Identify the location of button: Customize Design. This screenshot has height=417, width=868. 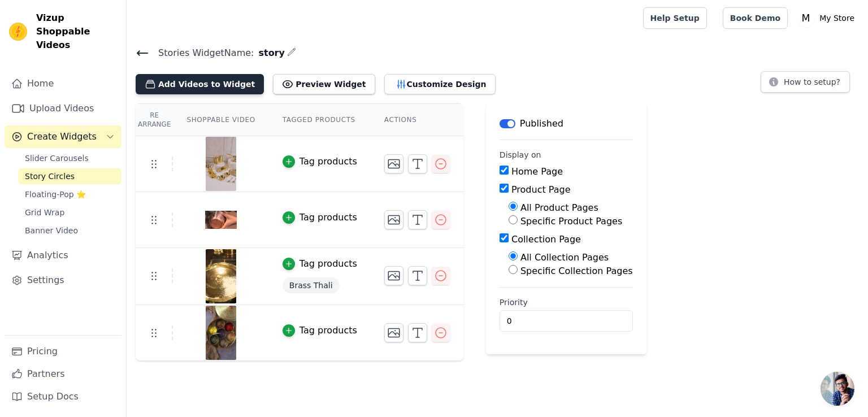
(440, 84).